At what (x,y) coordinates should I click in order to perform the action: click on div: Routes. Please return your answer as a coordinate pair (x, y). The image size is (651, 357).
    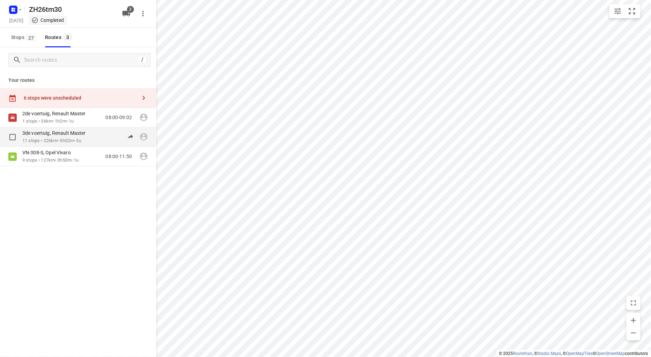
    Looking at the image, I should click on (59, 37).